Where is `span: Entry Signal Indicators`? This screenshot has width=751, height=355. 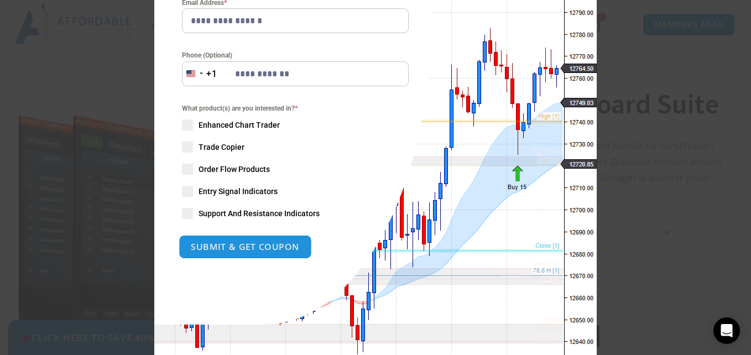
span: Entry Signal Indicators is located at coordinates (238, 191).